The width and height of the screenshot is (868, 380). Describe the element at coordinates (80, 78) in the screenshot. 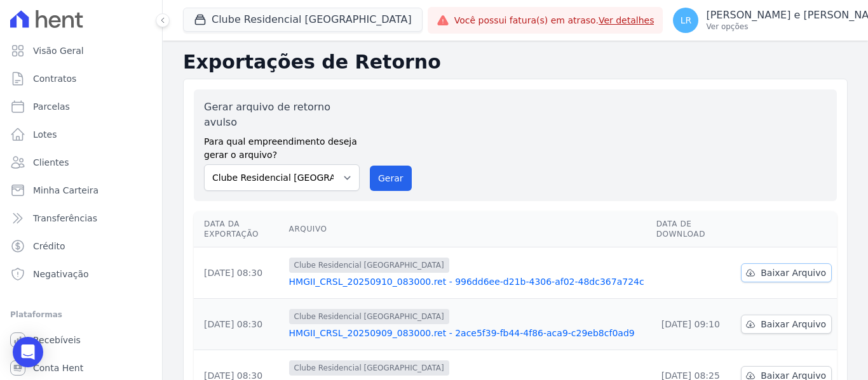

I see `a: Contratos` at that location.